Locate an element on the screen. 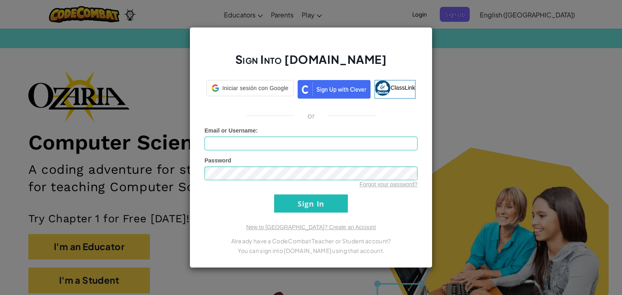 The height and width of the screenshot is (295, 622). p: Already have a CodeCombat Teacher or Student account? is located at coordinates (311, 241).